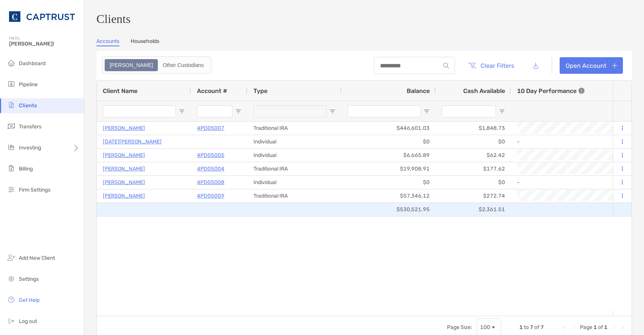  What do you see at coordinates (491, 66) in the screenshot?
I see `button: Clear Filters` at bounding box center [491, 66].